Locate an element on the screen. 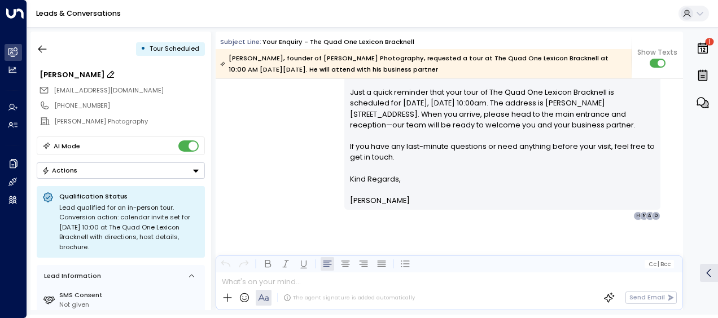 The width and height of the screenshot is (718, 318). div: D is located at coordinates (656, 216).